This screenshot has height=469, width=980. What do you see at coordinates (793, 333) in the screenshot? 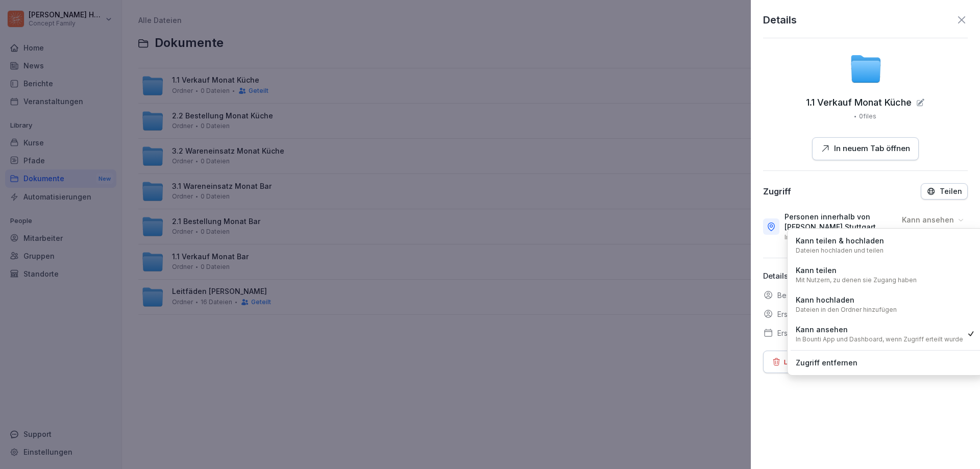
I see `p: Erstell am` at bounding box center [793, 333].